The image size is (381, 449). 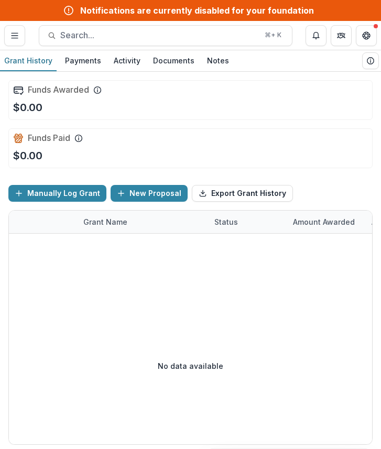 I want to click on div: Notes, so click(x=218, y=60).